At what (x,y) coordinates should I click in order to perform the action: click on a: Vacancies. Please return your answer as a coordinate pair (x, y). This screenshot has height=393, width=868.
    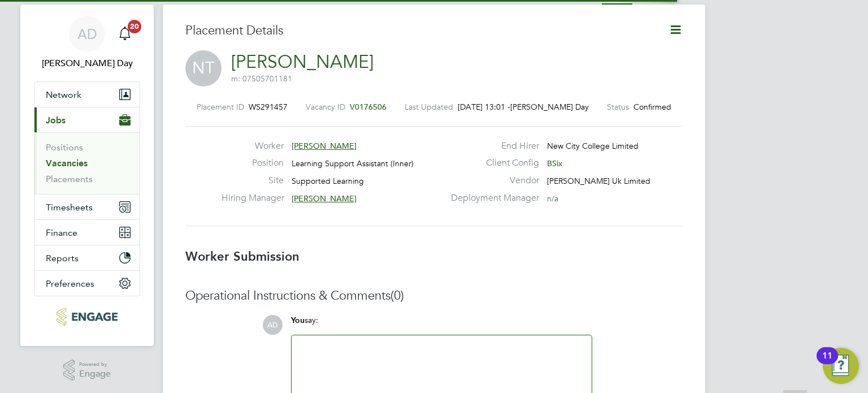
    Looking at the image, I should click on (66, 163).